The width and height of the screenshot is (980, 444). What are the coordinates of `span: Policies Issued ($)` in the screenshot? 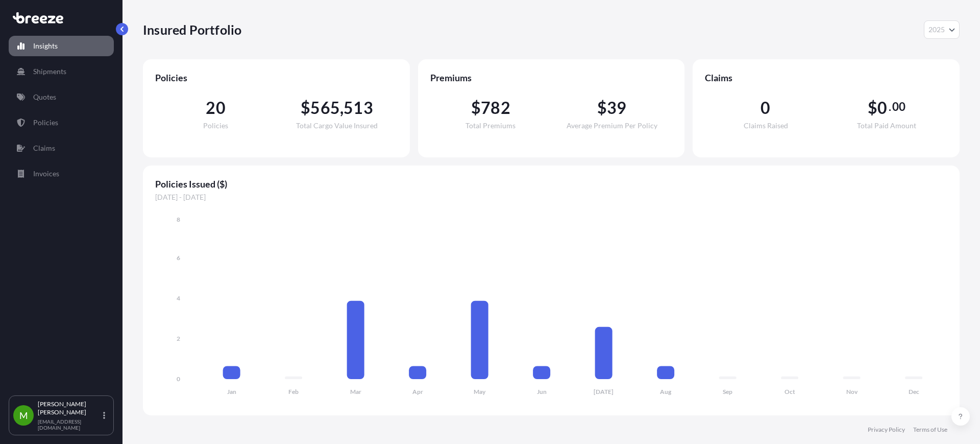 It's located at (552, 184).